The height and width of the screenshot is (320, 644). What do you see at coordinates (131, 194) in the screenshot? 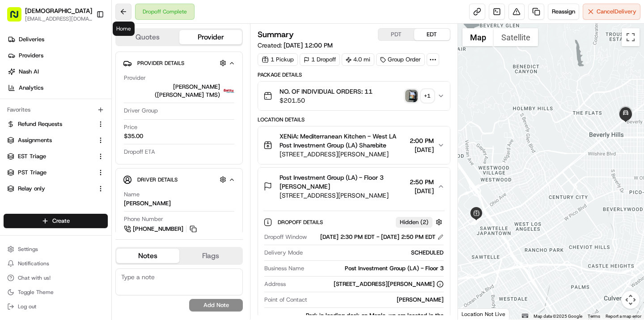
I see `span: Name` at bounding box center [131, 194].